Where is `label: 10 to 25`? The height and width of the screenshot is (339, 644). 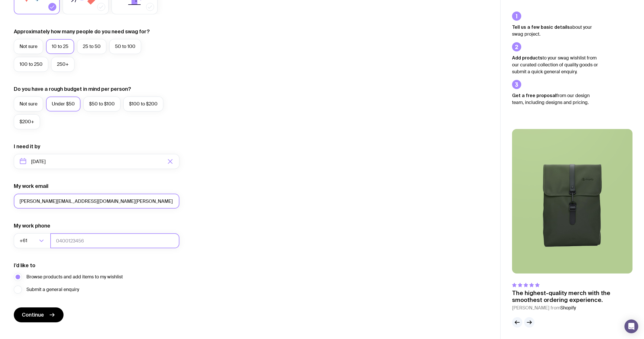 label: 10 to 25 is located at coordinates (60, 47).